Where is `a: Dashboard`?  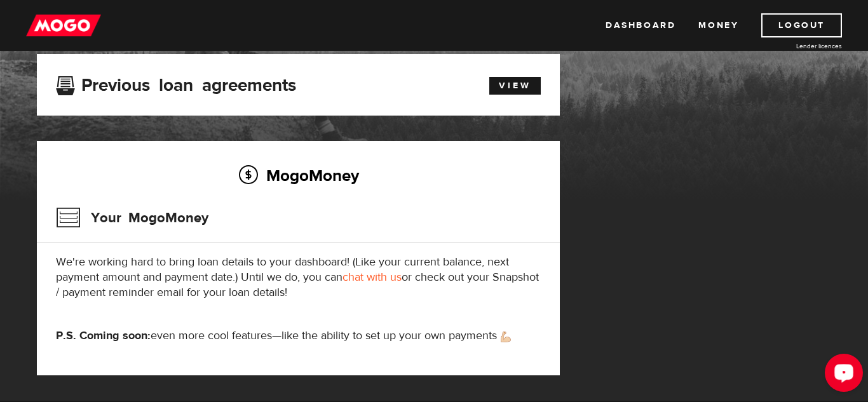
a: Dashboard is located at coordinates (640, 25).